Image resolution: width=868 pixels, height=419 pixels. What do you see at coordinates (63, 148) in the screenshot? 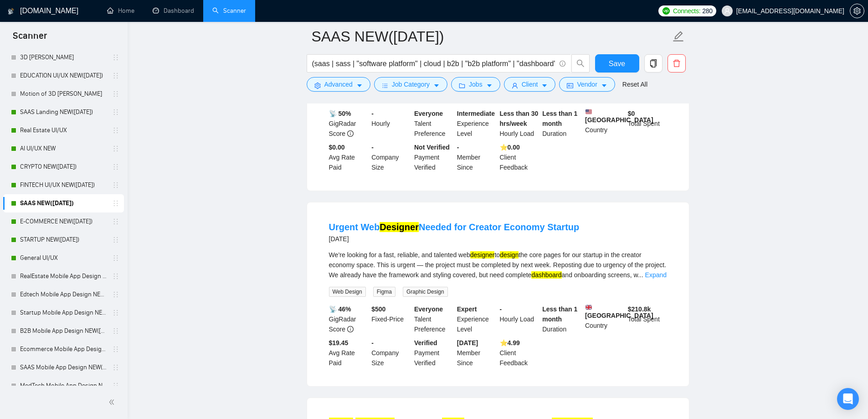
I see `a: AI UI/UX NEW` at bounding box center [63, 148].